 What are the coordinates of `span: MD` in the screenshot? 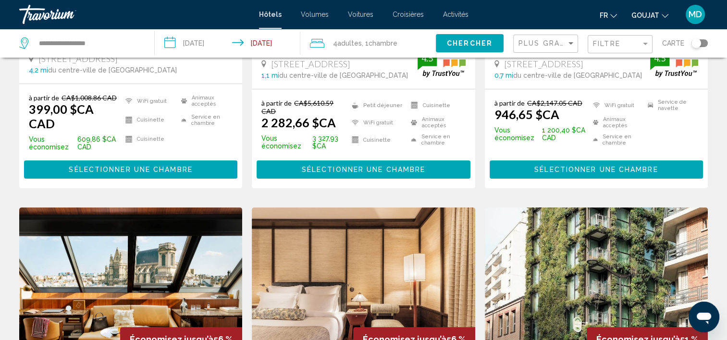 It's located at (695, 14).